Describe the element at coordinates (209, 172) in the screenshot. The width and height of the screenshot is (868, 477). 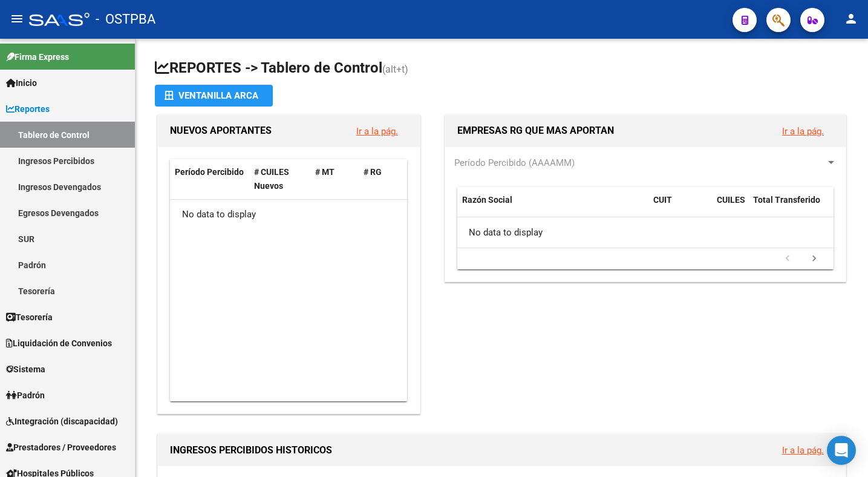
I see `span: Período Percibido` at that location.